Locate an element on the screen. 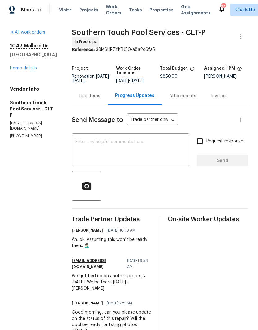 This screenshot has width=258, height=330. div: 38MSHRZYKBJ50-a8a2c6fa5 is located at coordinates (160, 50).